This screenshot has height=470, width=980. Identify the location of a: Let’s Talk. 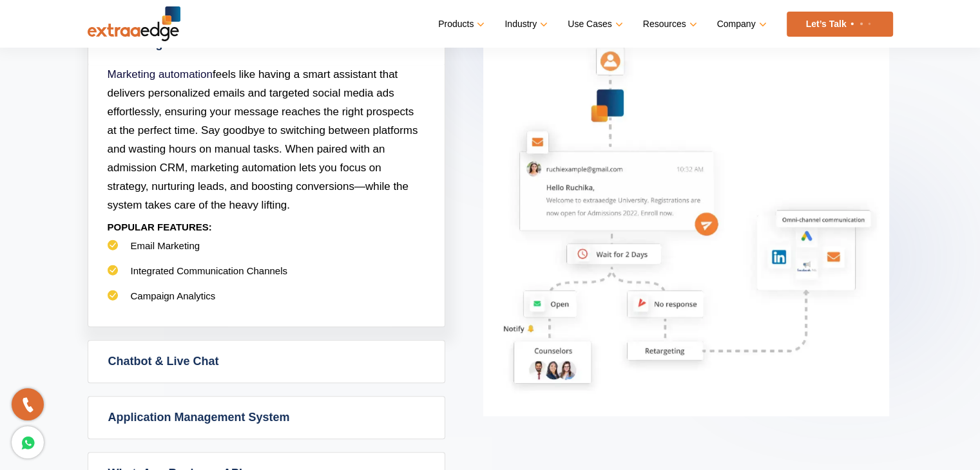
(840, 24).